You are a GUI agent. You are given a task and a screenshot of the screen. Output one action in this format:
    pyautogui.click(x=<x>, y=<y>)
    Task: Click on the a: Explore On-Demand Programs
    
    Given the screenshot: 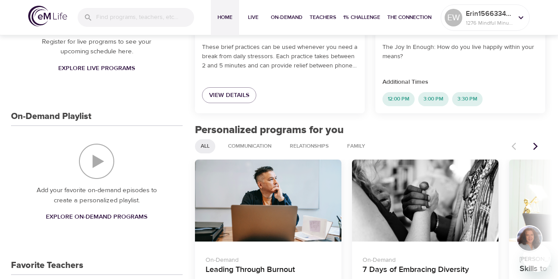 What is the action you would take?
    pyautogui.click(x=97, y=217)
    